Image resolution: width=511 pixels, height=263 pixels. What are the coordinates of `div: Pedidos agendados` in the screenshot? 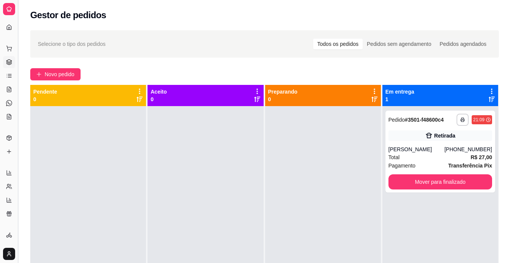 It's located at (463, 44).